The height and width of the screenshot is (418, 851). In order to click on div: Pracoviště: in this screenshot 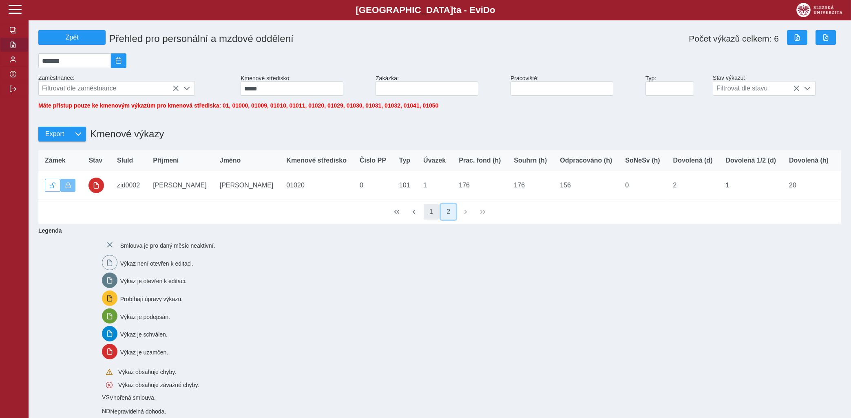, I will do `click(574, 85)`.